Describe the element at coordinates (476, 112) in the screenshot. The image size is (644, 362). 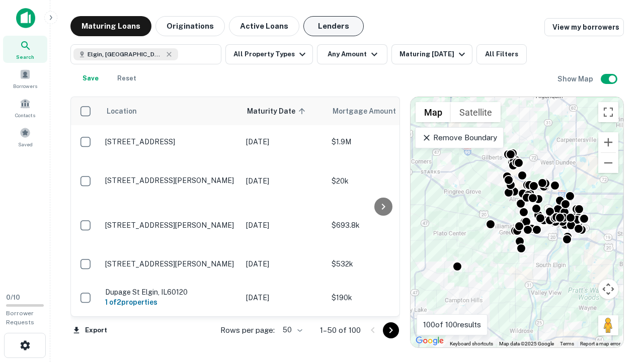
I see `button: Show satellite imagery` at that location.